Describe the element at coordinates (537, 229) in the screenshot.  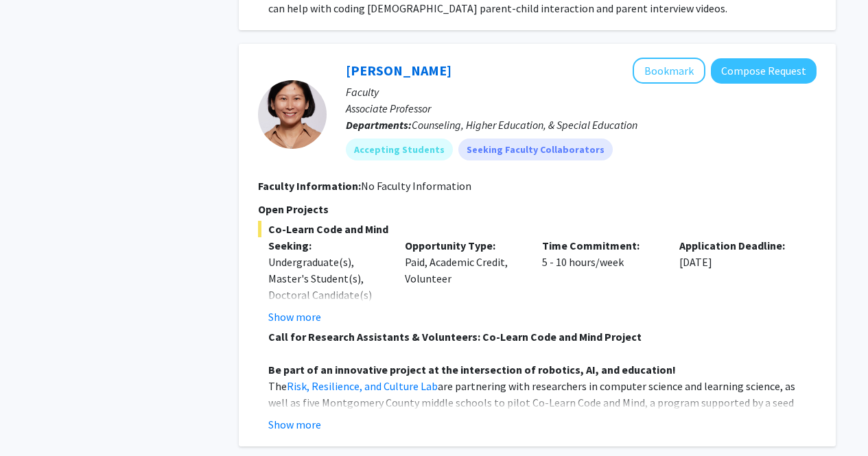
I see `span: Co-Learn Code and Mind` at that location.